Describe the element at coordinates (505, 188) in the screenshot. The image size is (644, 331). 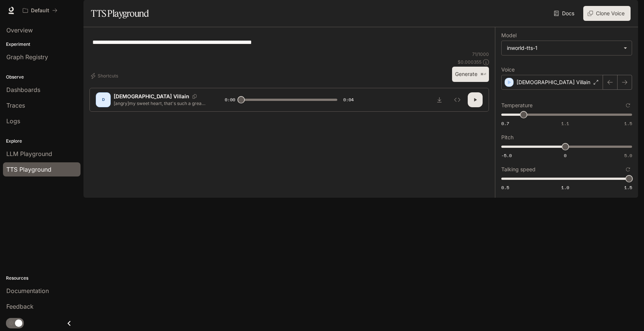
I see `span: 0.5` at that location.